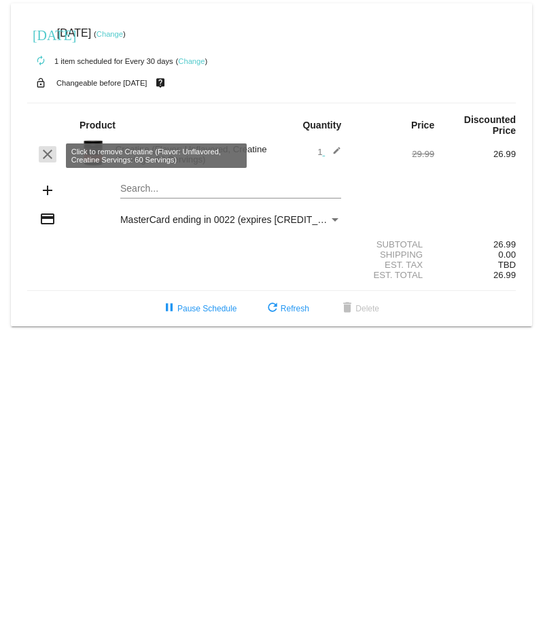 This screenshot has height=620, width=543. What do you see at coordinates (230, 189) in the screenshot?
I see `input: Search...` at bounding box center [230, 189].